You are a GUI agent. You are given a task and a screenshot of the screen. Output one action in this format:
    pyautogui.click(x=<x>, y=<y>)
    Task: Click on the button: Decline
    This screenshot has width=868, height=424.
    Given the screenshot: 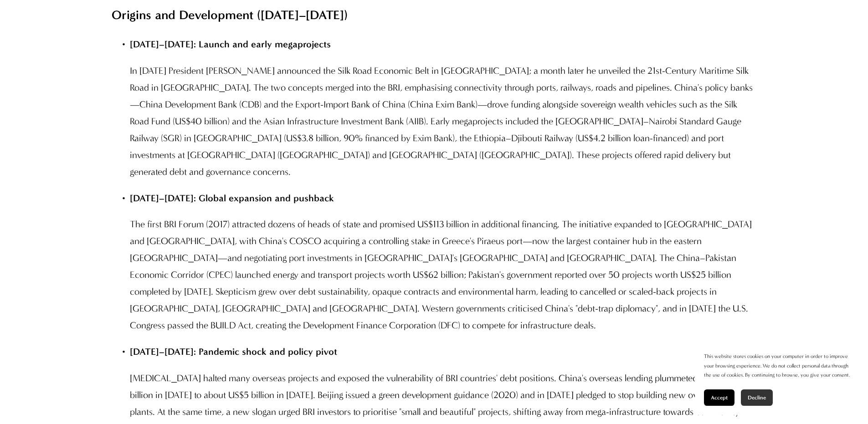 What is the action you would take?
    pyautogui.click(x=757, y=398)
    